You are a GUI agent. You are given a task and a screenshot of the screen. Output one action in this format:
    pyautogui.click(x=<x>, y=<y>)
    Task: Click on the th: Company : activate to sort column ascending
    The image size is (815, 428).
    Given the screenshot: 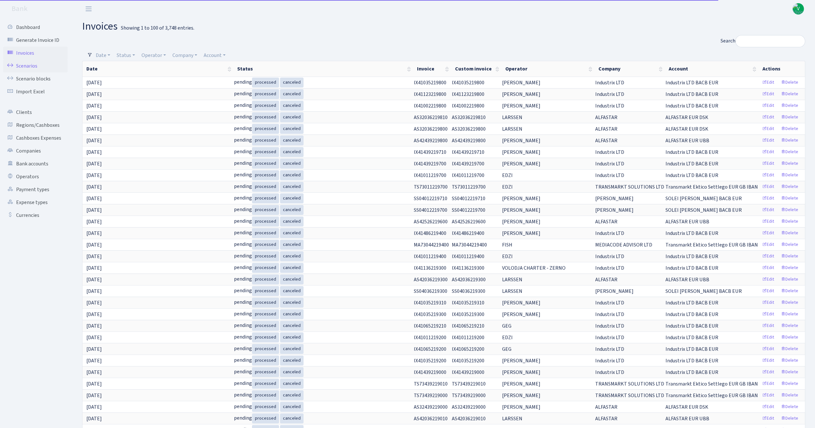 What is the action you would take?
    pyautogui.click(x=629, y=69)
    